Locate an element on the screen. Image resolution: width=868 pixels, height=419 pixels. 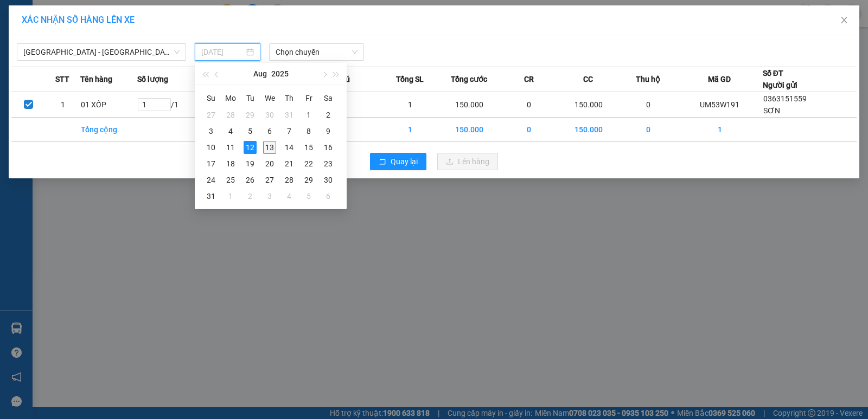
td: 2025-08-20 is located at coordinates (269, 164).